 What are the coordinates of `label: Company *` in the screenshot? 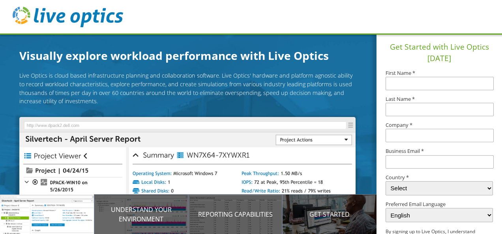 It's located at (439, 125).